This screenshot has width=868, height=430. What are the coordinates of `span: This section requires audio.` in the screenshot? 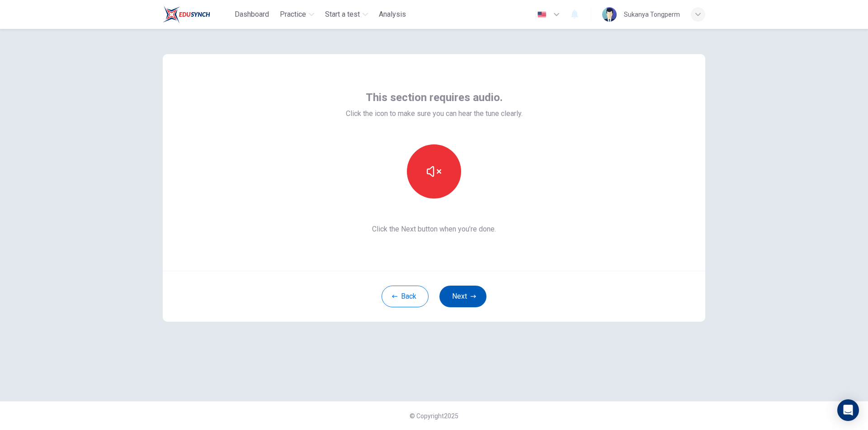 It's located at (434, 98).